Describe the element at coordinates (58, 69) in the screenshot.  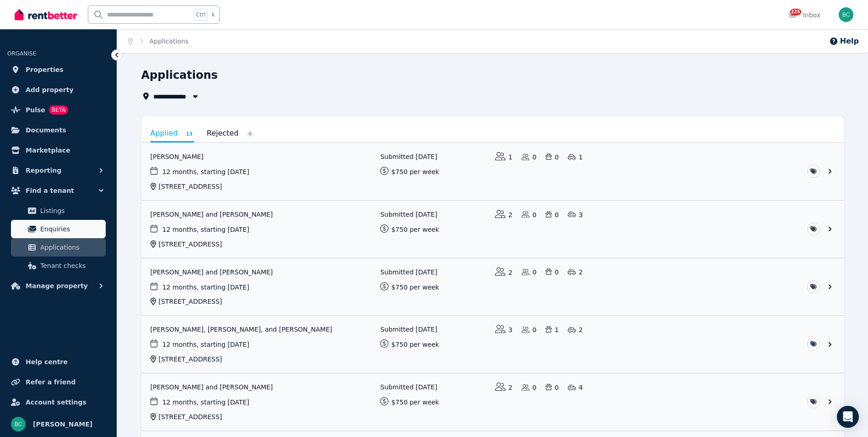
I see `a: Properties` at that location.